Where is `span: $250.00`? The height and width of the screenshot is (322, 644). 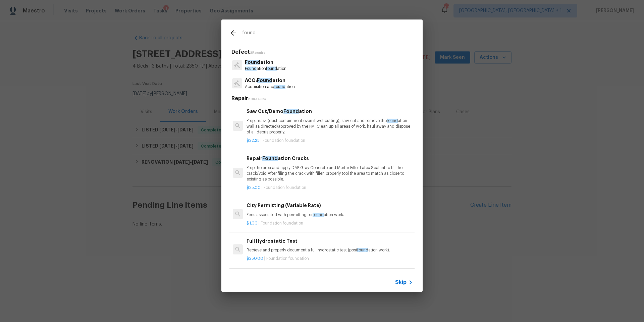 span: $250.00 is located at coordinates (255, 258).